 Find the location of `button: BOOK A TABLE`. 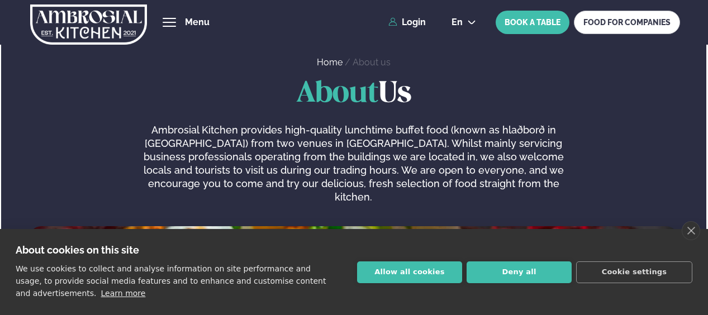

button: BOOK A TABLE is located at coordinates (532, 22).